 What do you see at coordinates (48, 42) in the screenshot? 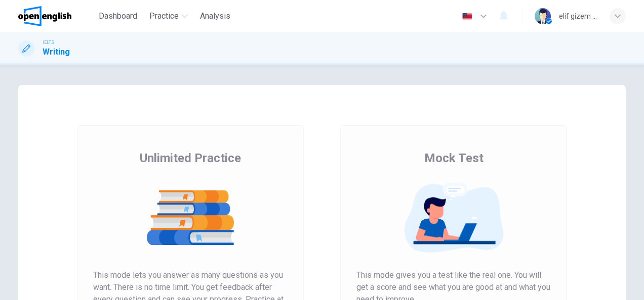
I see `span: IELTS` at bounding box center [48, 42].